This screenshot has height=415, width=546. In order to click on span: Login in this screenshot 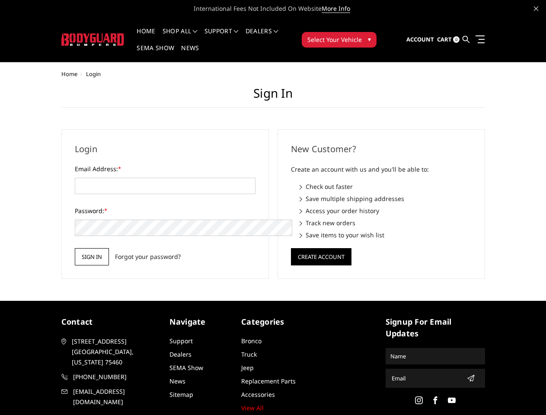, I will do `click(93, 74)`.